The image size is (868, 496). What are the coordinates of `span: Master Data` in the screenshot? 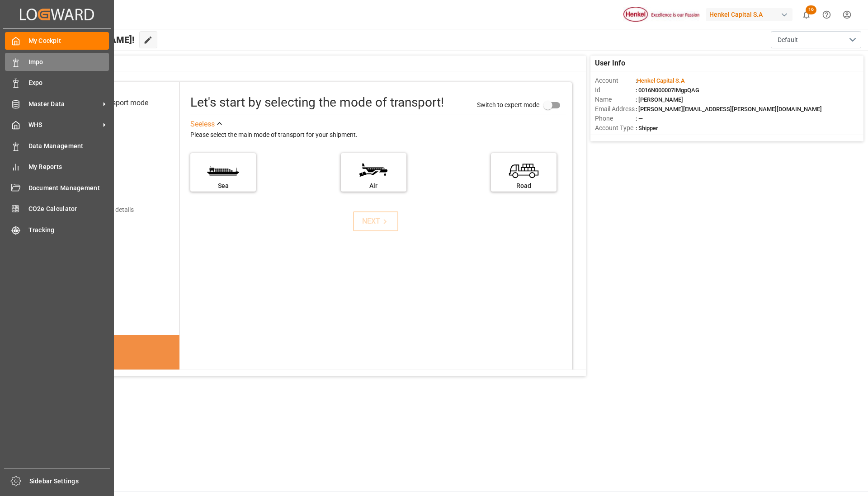 It's located at (64, 104).